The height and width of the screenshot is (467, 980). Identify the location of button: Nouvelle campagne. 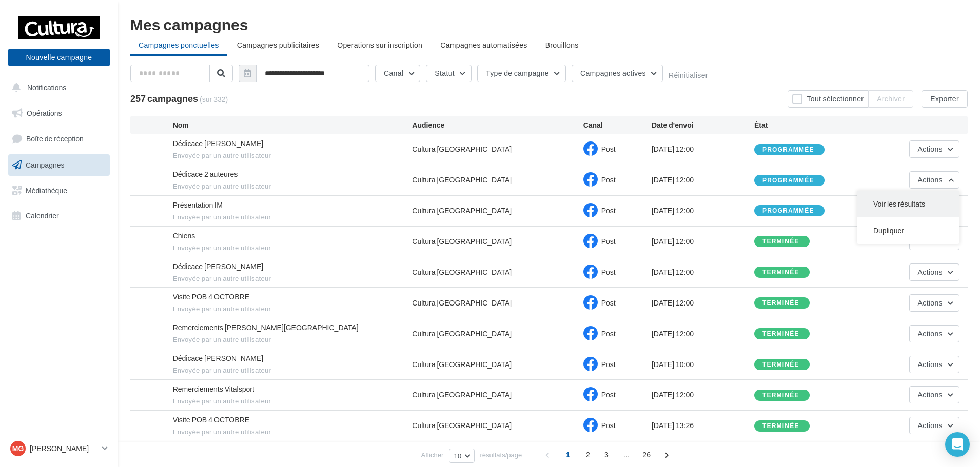
(59, 57).